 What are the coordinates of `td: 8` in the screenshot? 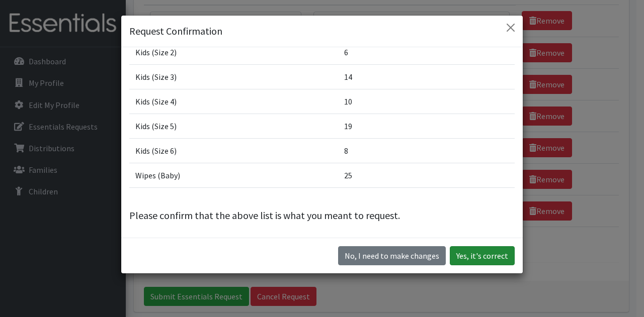 It's located at (426, 150).